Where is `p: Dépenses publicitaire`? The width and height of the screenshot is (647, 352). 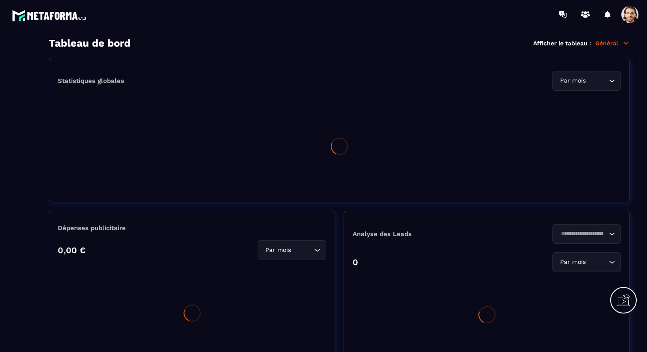
p: Dépenses publicitaire is located at coordinates (192, 228).